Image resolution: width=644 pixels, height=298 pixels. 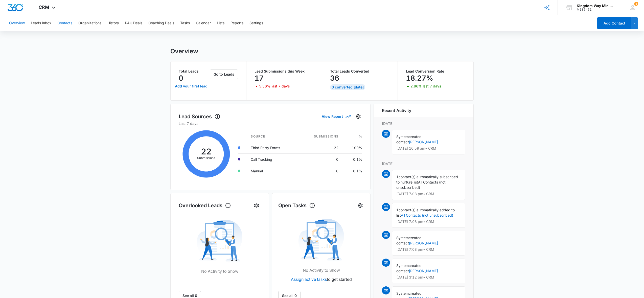 I want to click on button: Leads Inbox, so click(x=41, y=23).